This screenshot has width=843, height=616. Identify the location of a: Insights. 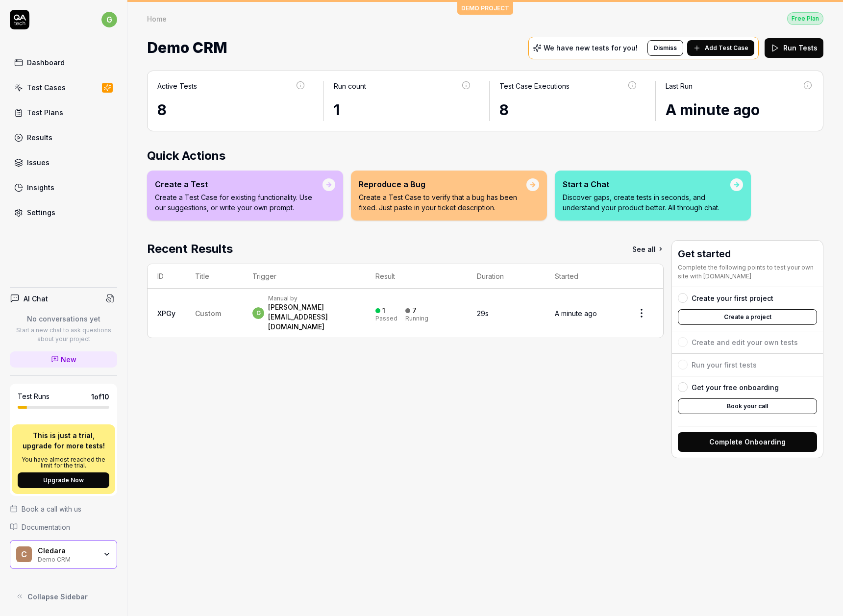
(63, 187).